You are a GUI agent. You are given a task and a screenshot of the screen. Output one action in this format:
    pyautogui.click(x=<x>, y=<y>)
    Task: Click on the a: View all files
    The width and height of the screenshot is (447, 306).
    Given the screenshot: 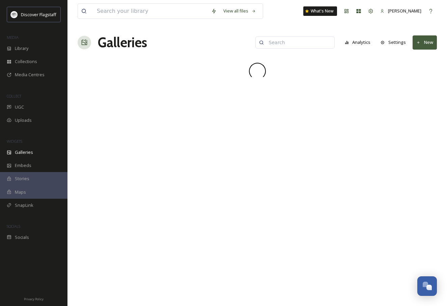 What is the action you would take?
    pyautogui.click(x=239, y=11)
    